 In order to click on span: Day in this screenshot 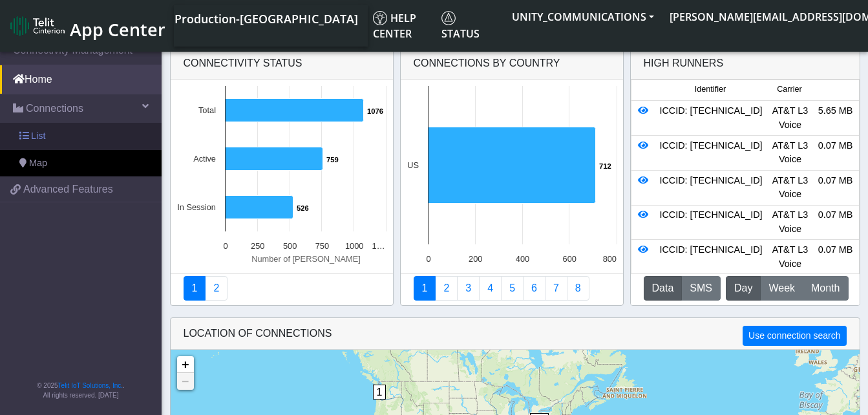, I will do `click(743, 288)`.